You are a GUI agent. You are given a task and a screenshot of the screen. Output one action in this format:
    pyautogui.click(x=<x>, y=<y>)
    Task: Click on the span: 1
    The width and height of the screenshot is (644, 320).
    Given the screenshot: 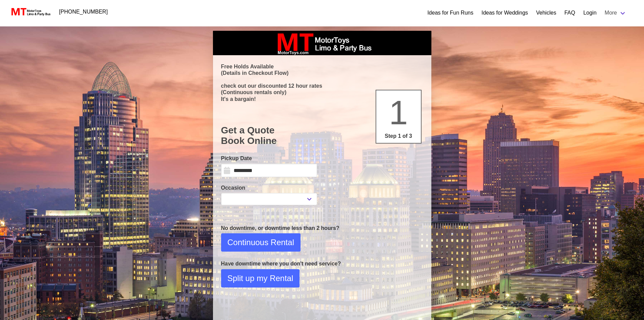 What is the action you would take?
    pyautogui.click(x=399, y=113)
    